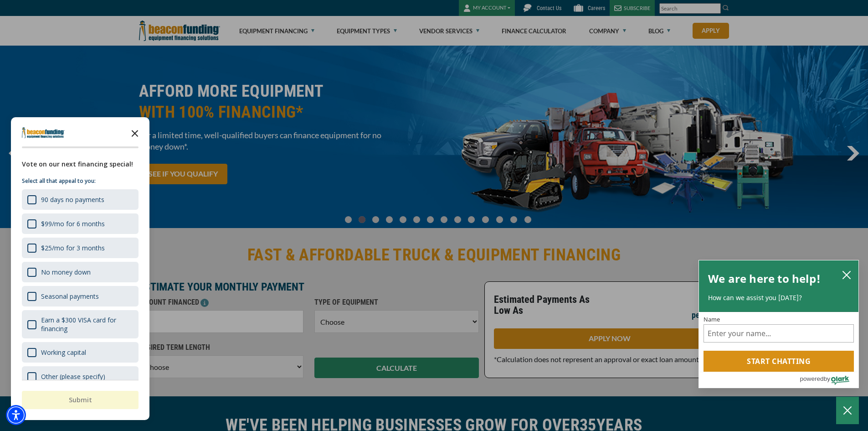 The image size is (868, 431). Describe the element at coordinates (16, 415) in the screenshot. I see `div: Accessibility Menu` at that location.